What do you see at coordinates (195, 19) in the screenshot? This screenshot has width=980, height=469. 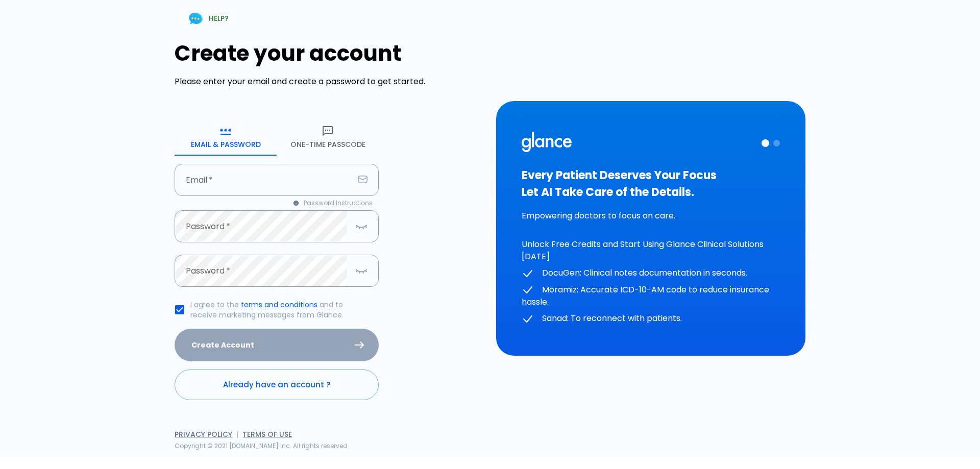 I see `img: Chat Support` at bounding box center [195, 19].